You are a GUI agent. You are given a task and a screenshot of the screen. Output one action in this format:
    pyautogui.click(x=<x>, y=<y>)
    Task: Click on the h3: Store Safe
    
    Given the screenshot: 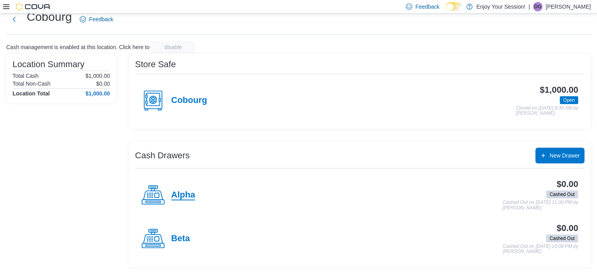 What is the action you would take?
    pyautogui.click(x=155, y=64)
    